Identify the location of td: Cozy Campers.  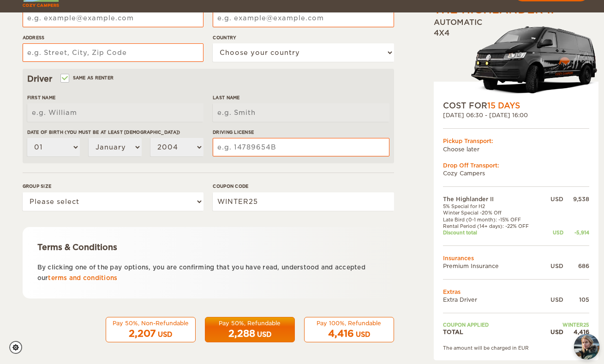
(516, 173).